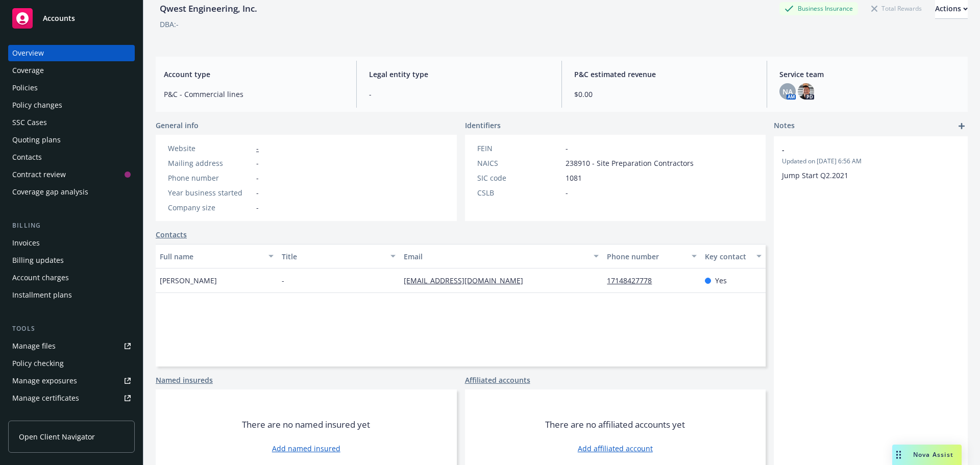  What do you see at coordinates (72, 260) in the screenshot?
I see `a: Billing updates` at bounding box center [72, 260].